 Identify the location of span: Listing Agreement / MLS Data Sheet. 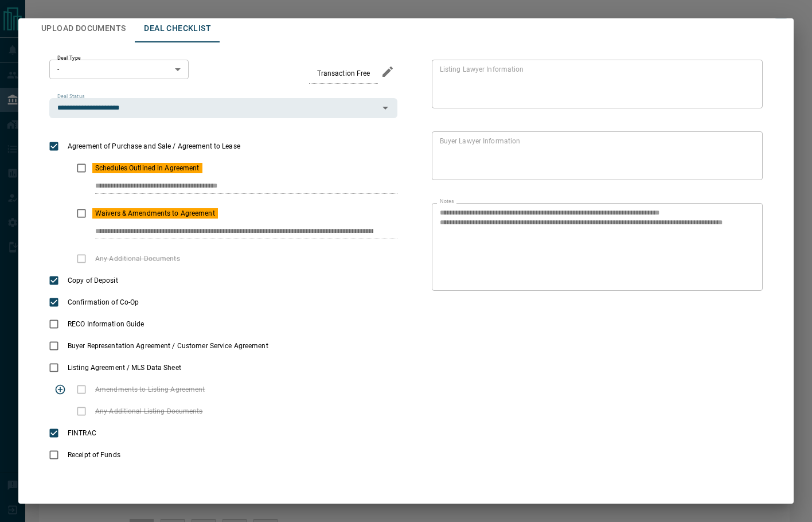
(125, 368).